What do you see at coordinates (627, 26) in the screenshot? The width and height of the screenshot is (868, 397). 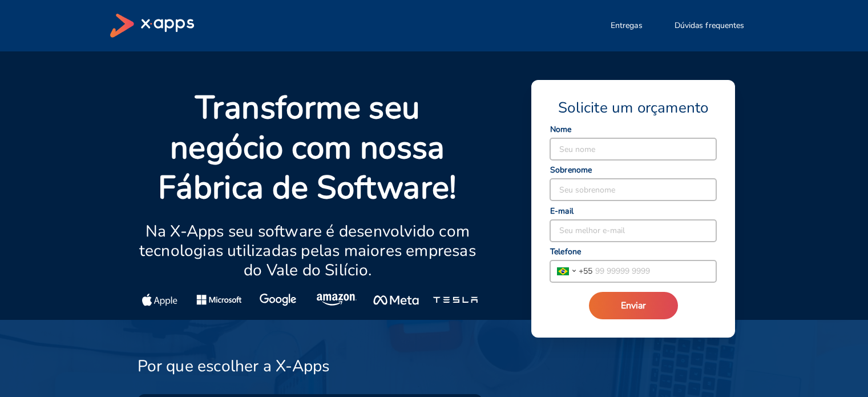 I see `button: Entregas` at bounding box center [627, 26].